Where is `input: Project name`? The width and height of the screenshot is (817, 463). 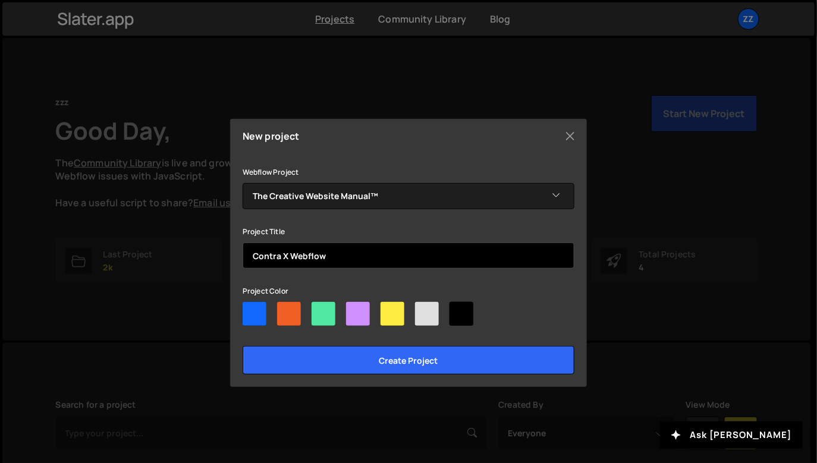 input: Project name is located at coordinates (409, 256).